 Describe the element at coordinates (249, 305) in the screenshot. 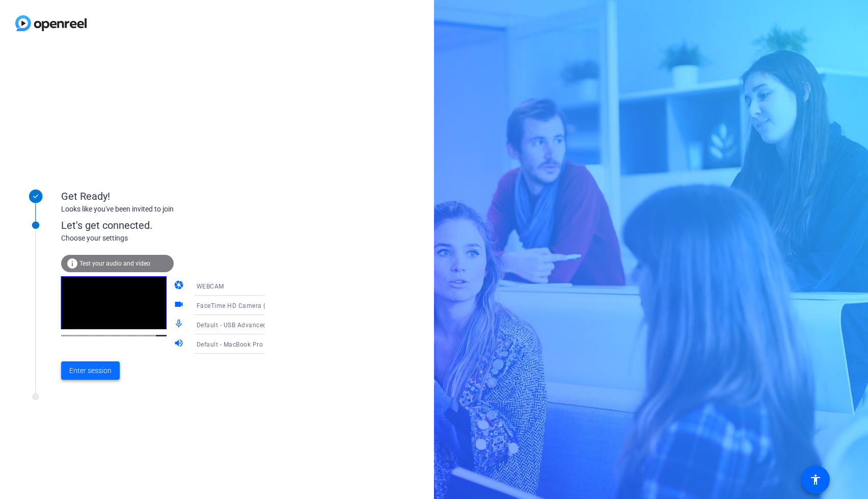

I see `span: FaceTime HD Camera (3A71:F4B5)` at that location.